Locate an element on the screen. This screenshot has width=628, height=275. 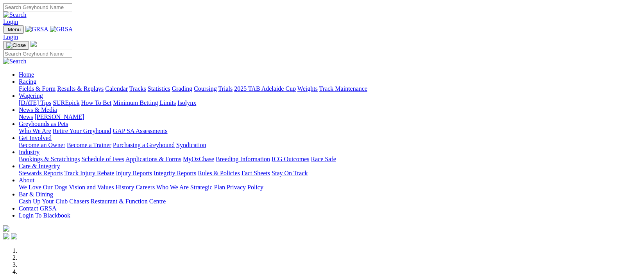
a: Greyhounds as Pets is located at coordinates (43, 123).